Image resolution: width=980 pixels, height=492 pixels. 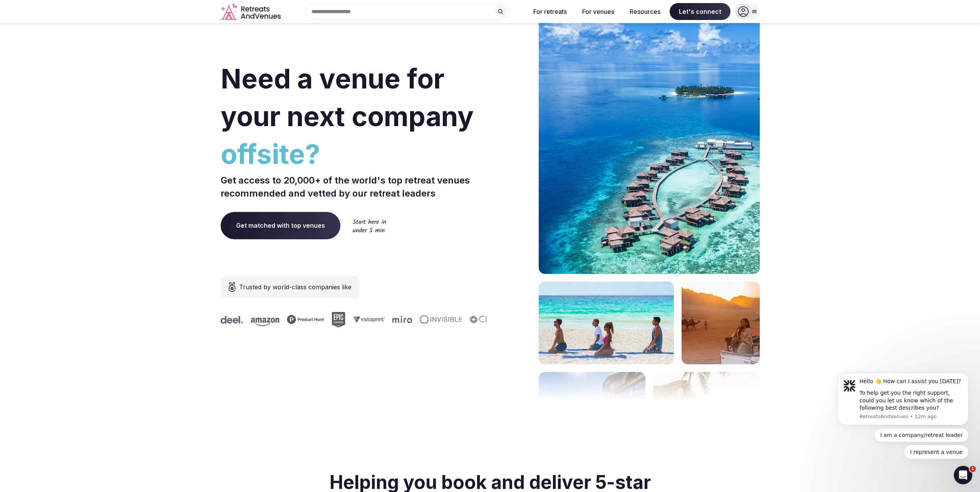 What do you see at coordinates (338, 320) in the screenshot?
I see `svg: Epic Games company logo` at bounding box center [338, 320].